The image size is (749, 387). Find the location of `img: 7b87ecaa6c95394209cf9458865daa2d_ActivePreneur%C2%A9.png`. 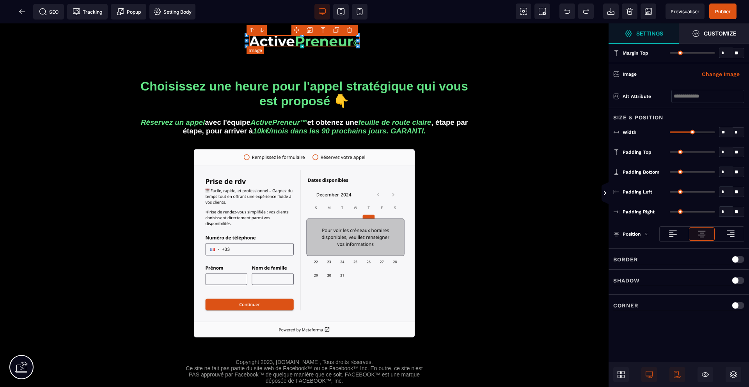

img: 7b87ecaa6c95394209cf9458865daa2d_ActivePreneur%C2%A9.png is located at coordinates (304, 17).